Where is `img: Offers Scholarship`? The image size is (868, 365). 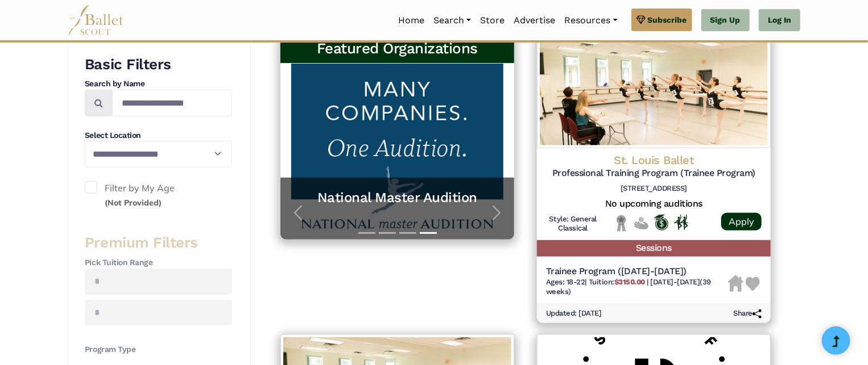 img: Offers Scholarship is located at coordinates (661, 222).